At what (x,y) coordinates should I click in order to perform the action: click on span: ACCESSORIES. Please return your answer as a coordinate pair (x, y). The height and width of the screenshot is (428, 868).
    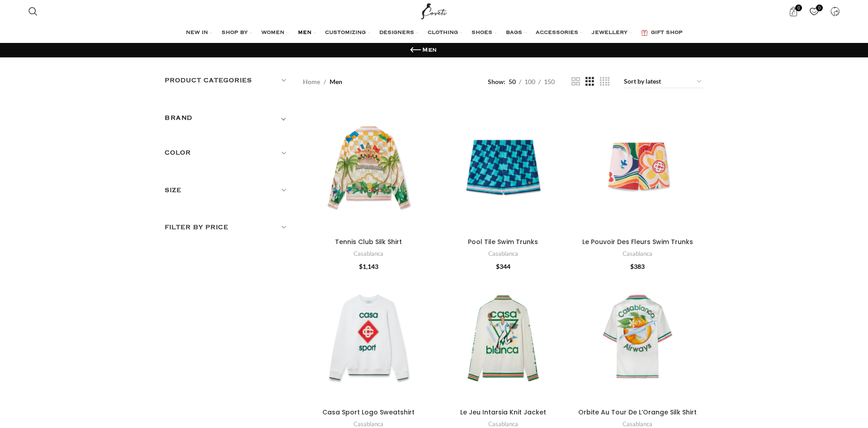
    Looking at the image, I should click on (557, 33).